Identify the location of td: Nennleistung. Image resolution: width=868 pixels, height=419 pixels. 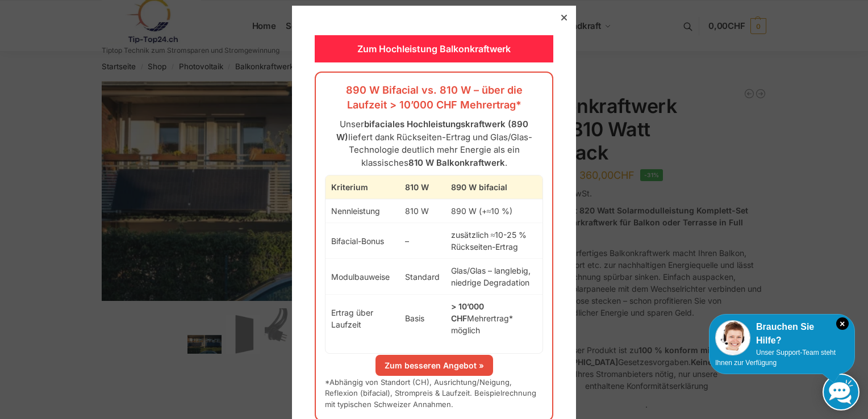
(362, 211).